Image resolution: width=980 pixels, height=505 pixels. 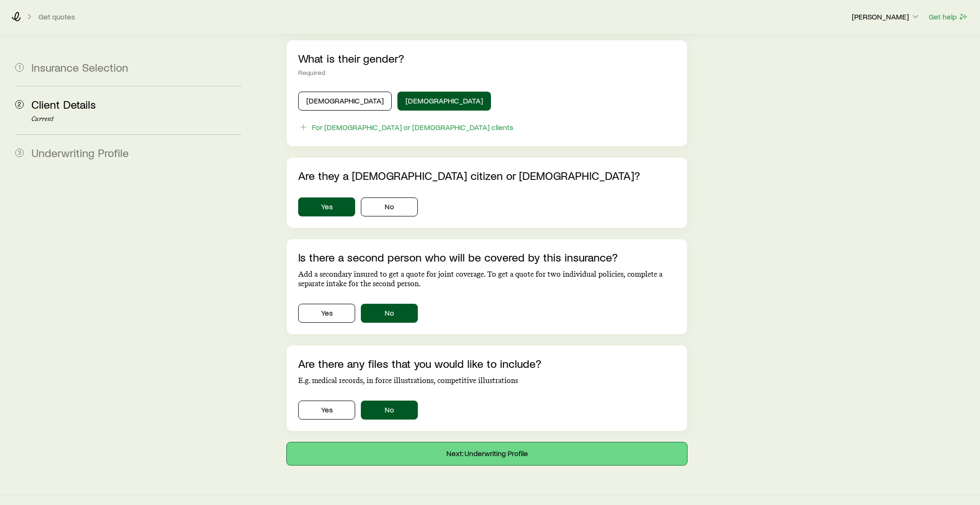 What do you see at coordinates (64, 104) in the screenshot?
I see `span: Client Details` at bounding box center [64, 104].